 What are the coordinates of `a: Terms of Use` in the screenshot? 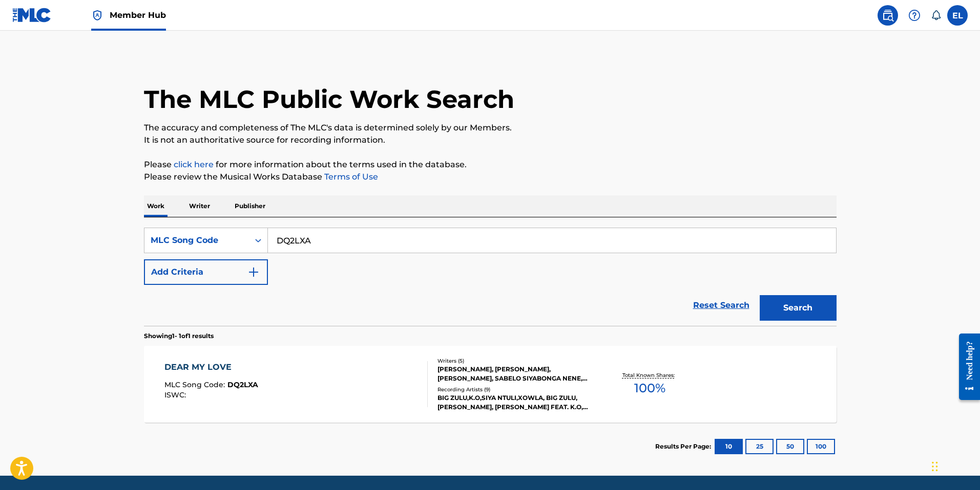 It's located at (350, 176).